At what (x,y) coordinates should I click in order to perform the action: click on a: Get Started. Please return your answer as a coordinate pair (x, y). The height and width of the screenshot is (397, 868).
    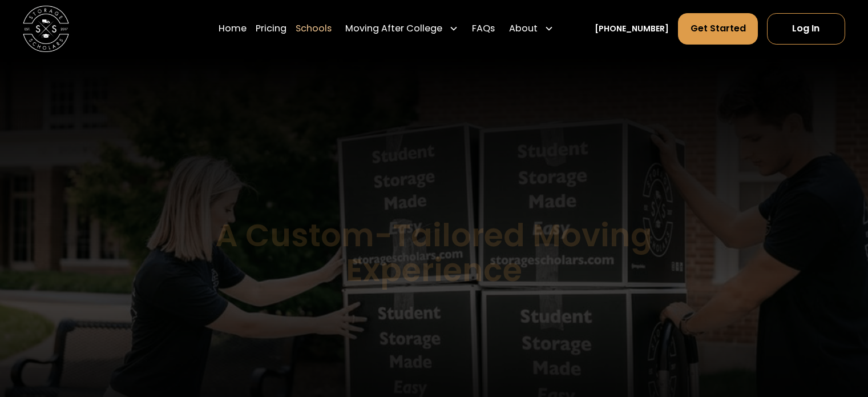
    Looking at the image, I should click on (717, 29).